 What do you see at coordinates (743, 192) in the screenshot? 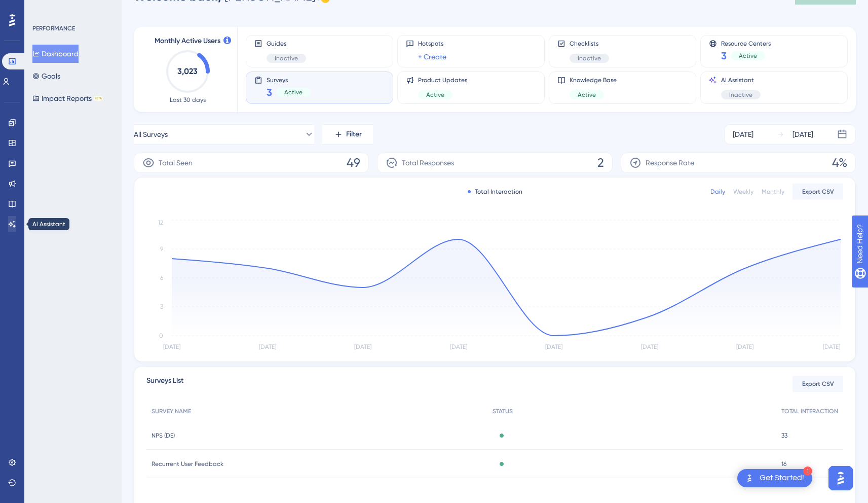
I see `div: Weekly` at bounding box center [743, 192].